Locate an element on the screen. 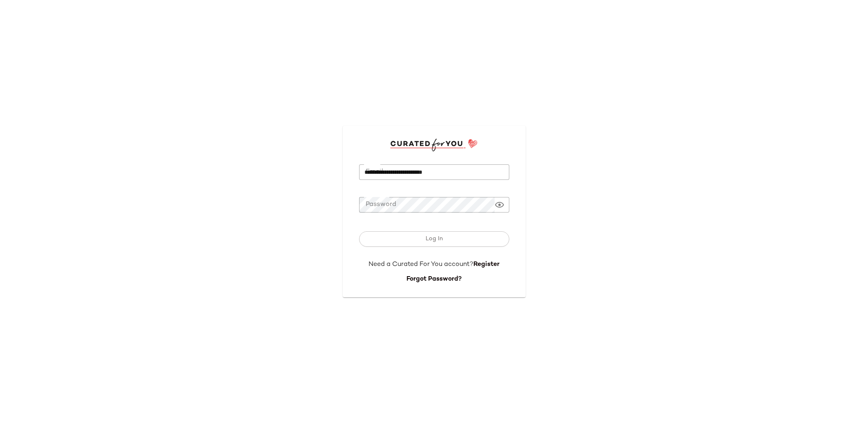 The width and height of the screenshot is (868, 423). span: Need a Curated For You account? is located at coordinates (420, 264).